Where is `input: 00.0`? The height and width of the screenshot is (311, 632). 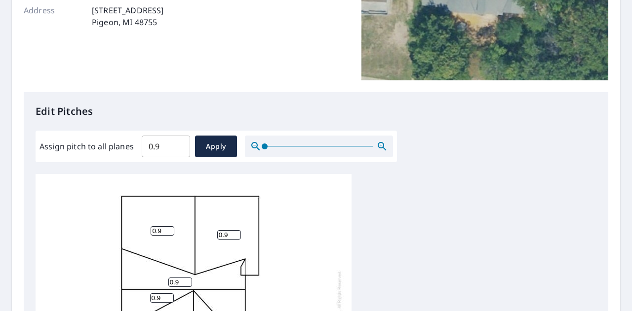
input: 00.0 is located at coordinates (166, 147).